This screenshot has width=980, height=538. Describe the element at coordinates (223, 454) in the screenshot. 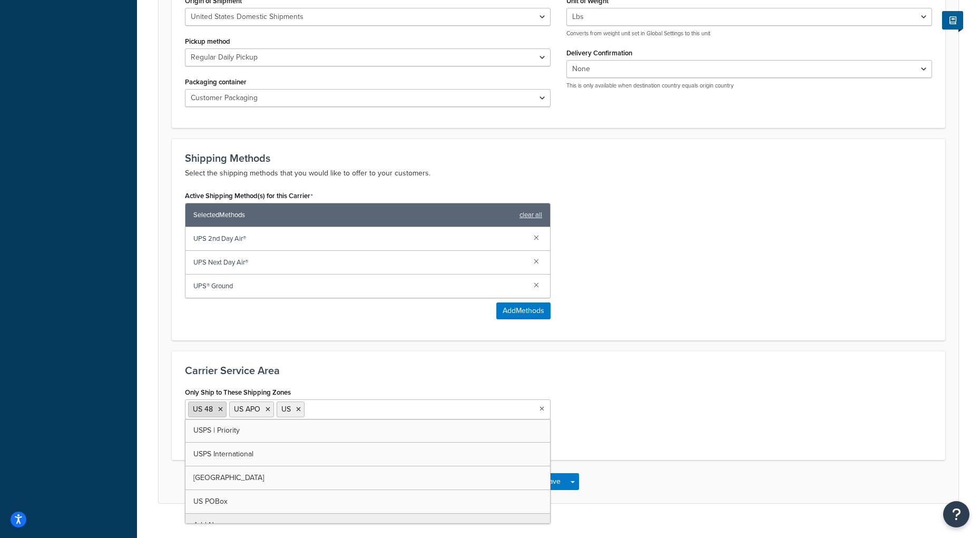

I see `span: USPS International` at that location.